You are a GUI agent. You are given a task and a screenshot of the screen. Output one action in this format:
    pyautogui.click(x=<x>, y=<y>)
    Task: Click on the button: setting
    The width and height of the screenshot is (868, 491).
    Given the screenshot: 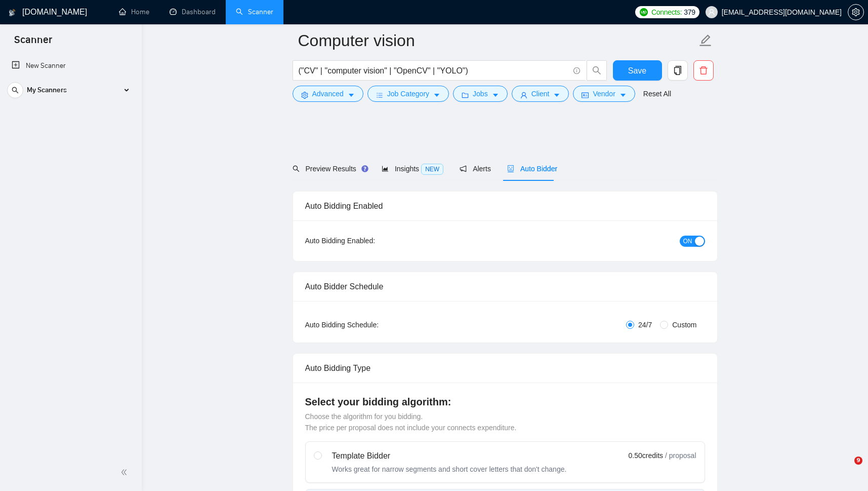 What is the action you would take?
    pyautogui.click(x=856, y=12)
    